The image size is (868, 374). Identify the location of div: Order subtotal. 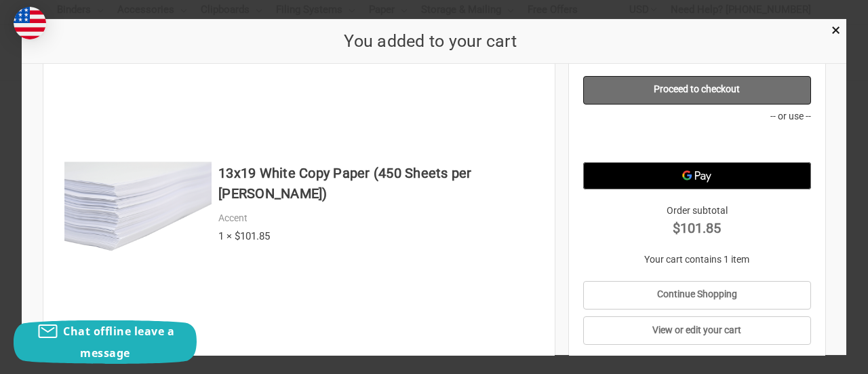
(696, 220).